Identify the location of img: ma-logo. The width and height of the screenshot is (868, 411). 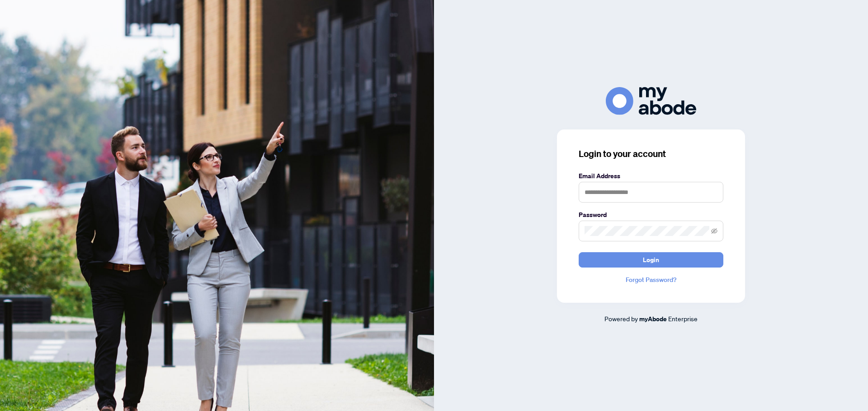
(651, 100).